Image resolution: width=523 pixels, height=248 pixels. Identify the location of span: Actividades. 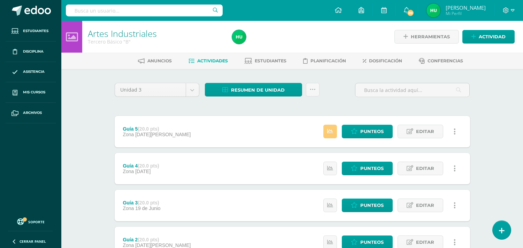
(213, 61).